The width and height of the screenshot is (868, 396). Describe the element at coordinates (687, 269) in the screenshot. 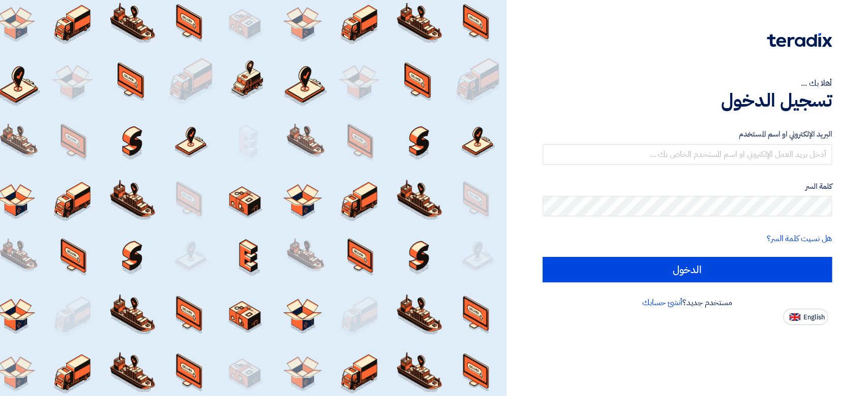

I see `input: الدخول` at that location.